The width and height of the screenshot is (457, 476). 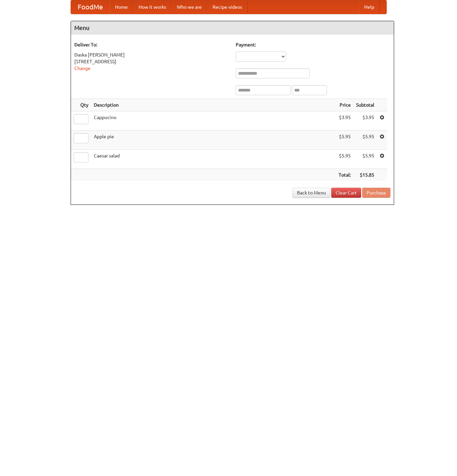 I want to click on th: Subtotal, so click(x=365, y=105).